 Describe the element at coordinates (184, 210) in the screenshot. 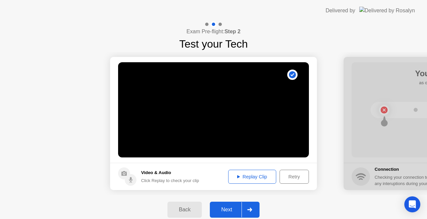

I see `button: Back` at that location.